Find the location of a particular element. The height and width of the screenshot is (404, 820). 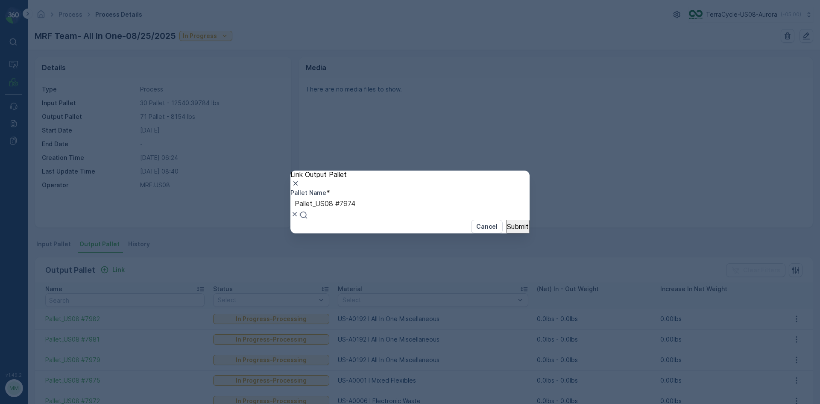

button: Submit is located at coordinates (518, 226).